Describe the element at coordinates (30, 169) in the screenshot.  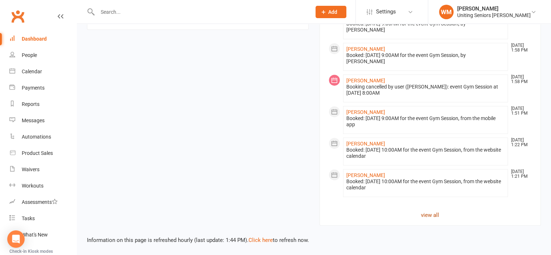
I see `div: Waivers` at that location.